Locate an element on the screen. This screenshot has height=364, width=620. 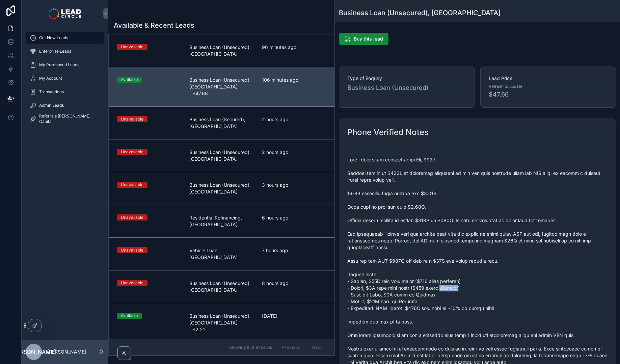
span: 7 hours ago is located at coordinates (294, 251).